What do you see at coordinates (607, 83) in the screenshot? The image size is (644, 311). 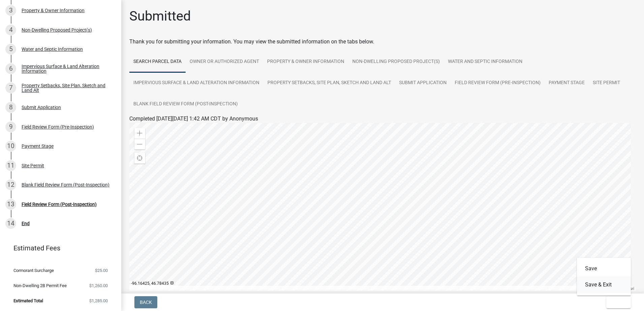 I see `a: Site Permit` at bounding box center [607, 83].